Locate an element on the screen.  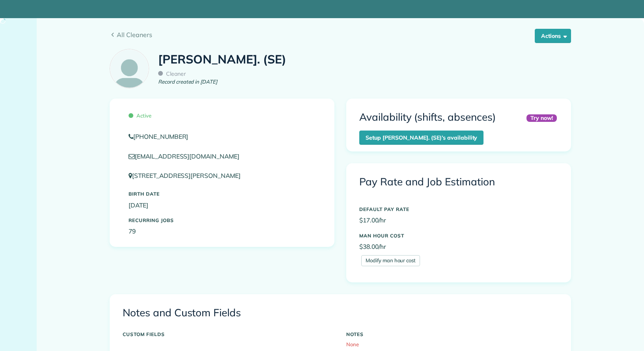
a: Modify man hour cost is located at coordinates (390, 260).